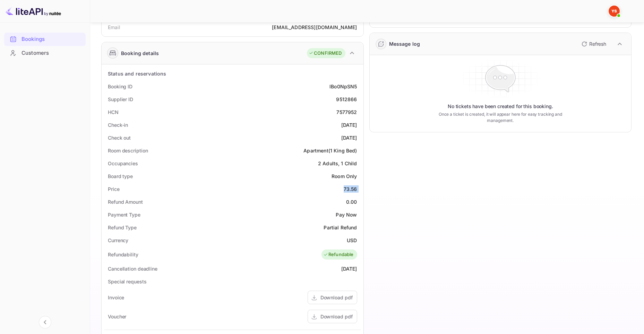  What do you see at coordinates (122, 227) in the screenshot?
I see `div: Refund Type` at bounding box center [122, 227].